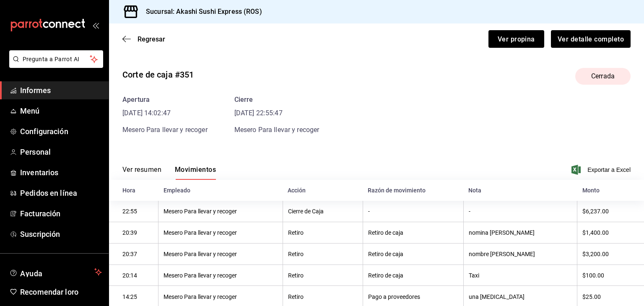 The image size is (644, 306). What do you see at coordinates (30, 111) in the screenshot?
I see `font: Menú` at bounding box center [30, 111].